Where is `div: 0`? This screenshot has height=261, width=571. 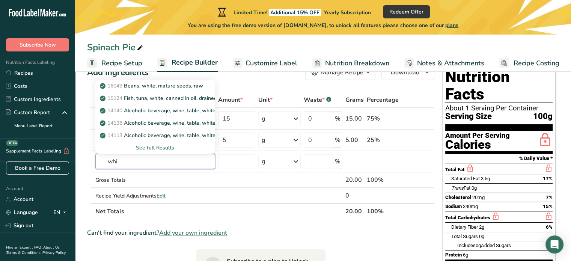
div: 0 is located at coordinates (354, 195).